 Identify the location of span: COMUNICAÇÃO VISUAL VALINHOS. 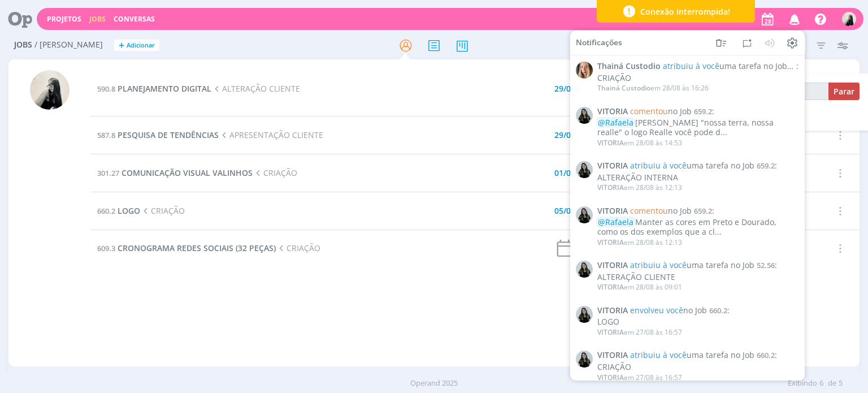
(187, 173).